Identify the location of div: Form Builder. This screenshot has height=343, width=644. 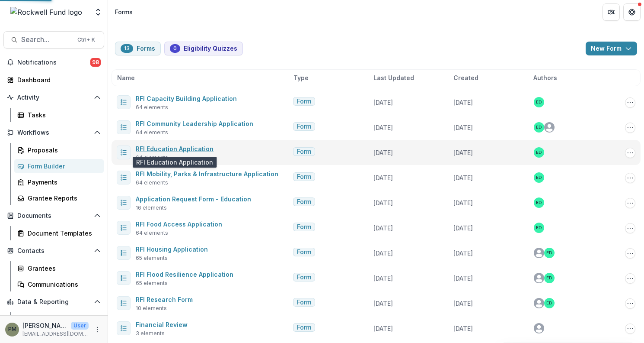
(62, 166).